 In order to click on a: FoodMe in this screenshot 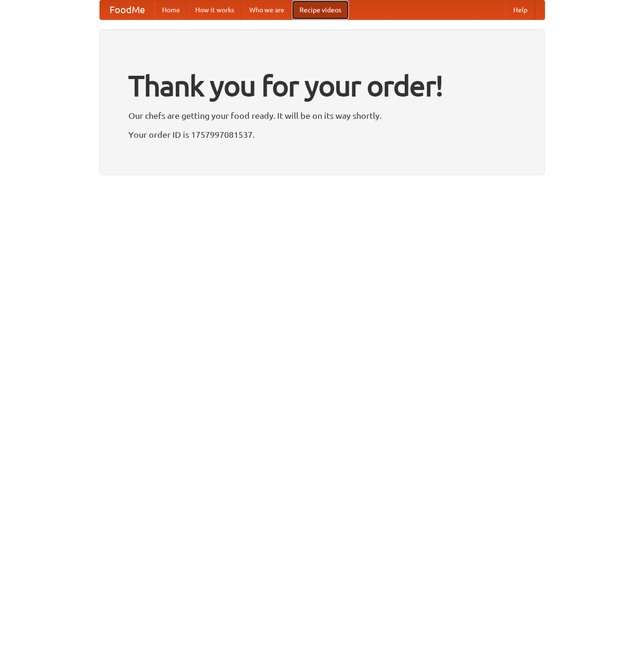, I will do `click(127, 10)`.